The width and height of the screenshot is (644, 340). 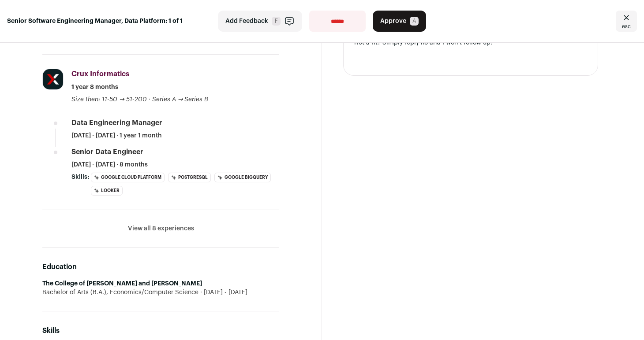 I want to click on h2: Skills, so click(x=160, y=331).